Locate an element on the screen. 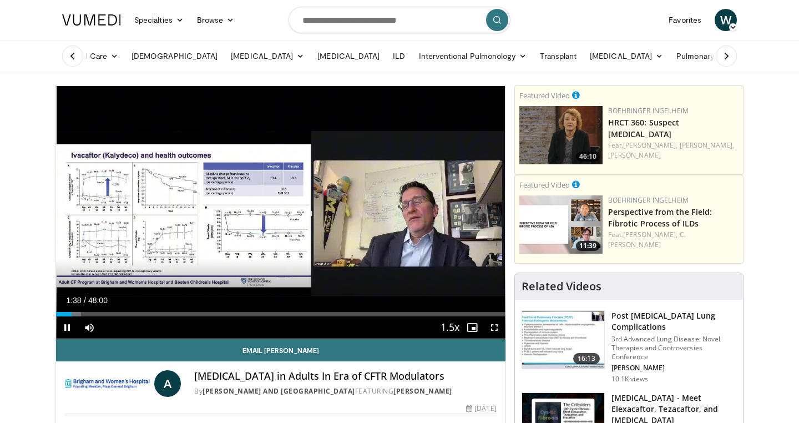  a: Pulmonary Infection is located at coordinates (717, 56).